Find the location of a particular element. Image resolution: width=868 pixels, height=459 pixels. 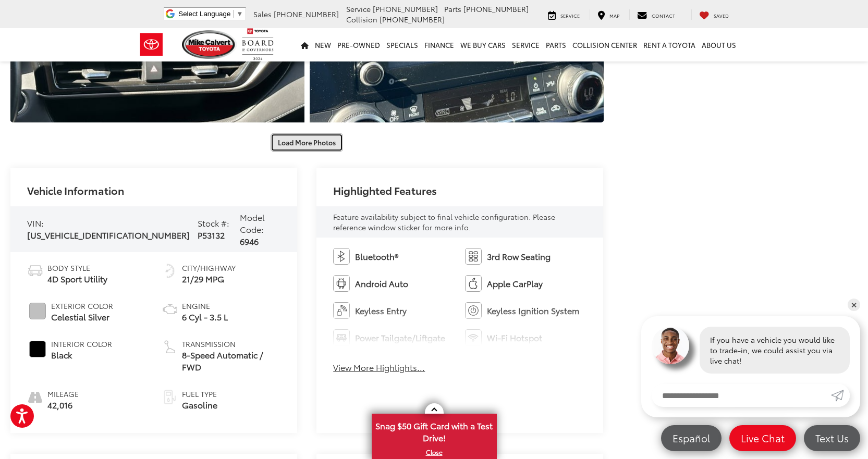

a: Collision Center is located at coordinates (604, 45).